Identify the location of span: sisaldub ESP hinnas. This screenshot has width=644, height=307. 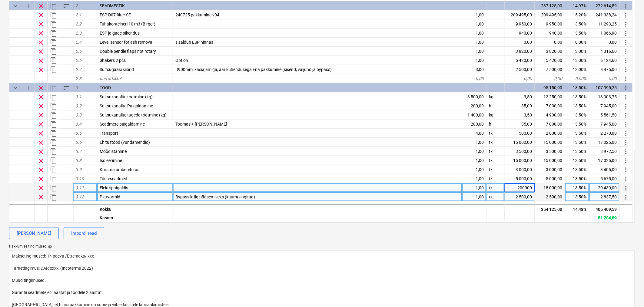
(194, 42).